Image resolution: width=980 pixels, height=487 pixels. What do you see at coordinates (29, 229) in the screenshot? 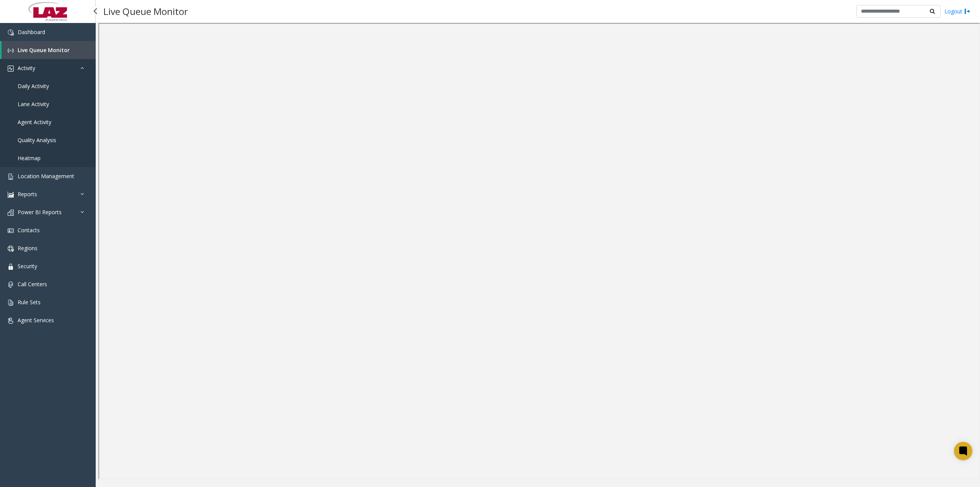
I see `span: Contacts` at bounding box center [29, 229].